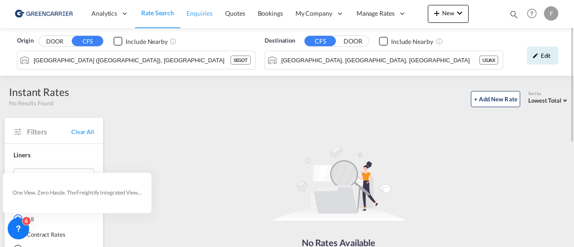 Image resolution: width=574 pixels, height=247 pixels. What do you see at coordinates (448, 14) in the screenshot?
I see `button: icon-plus 400-fgNewicon-chevron-down` at bounding box center [448, 14].